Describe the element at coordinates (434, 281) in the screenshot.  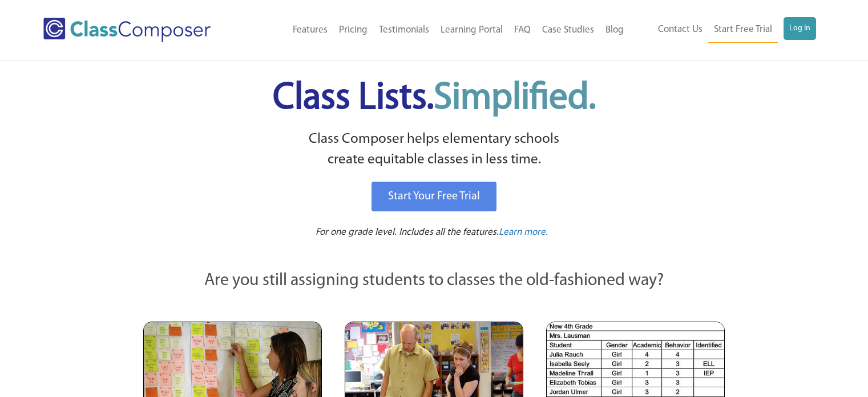
I see `p: Are you still assigning students to classes the old-fashioned way?` at that location.